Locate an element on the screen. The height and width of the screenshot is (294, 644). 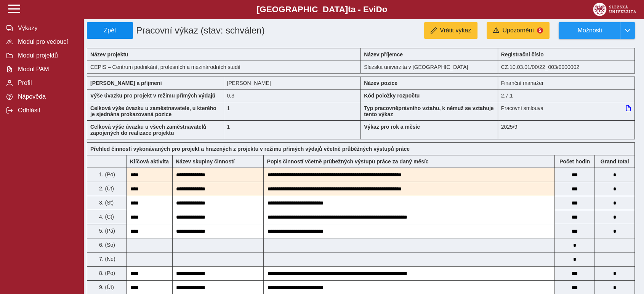
b: Celková výše úvazku u zaměstnavatele, u kterého je sjednána prokazovaná pozice is located at coordinates (153, 111).